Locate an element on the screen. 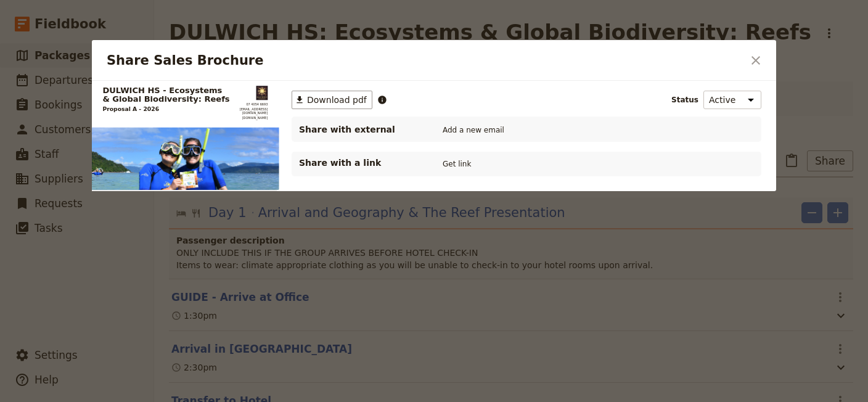 The image size is (868, 402). span: Download pdf is located at coordinates (337, 100).